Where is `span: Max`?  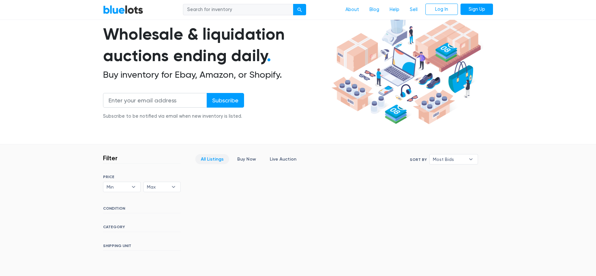
span: Max is located at coordinates (158, 187).